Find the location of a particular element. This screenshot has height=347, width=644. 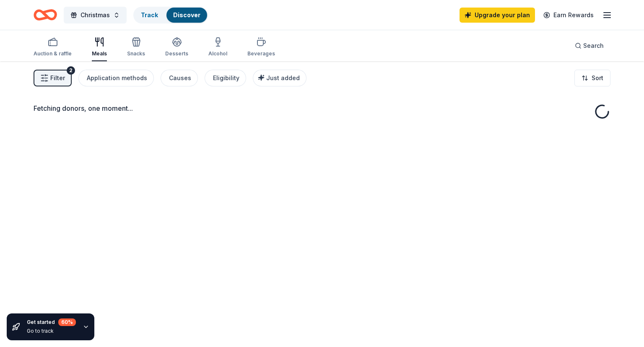

span: Search is located at coordinates (593, 46).